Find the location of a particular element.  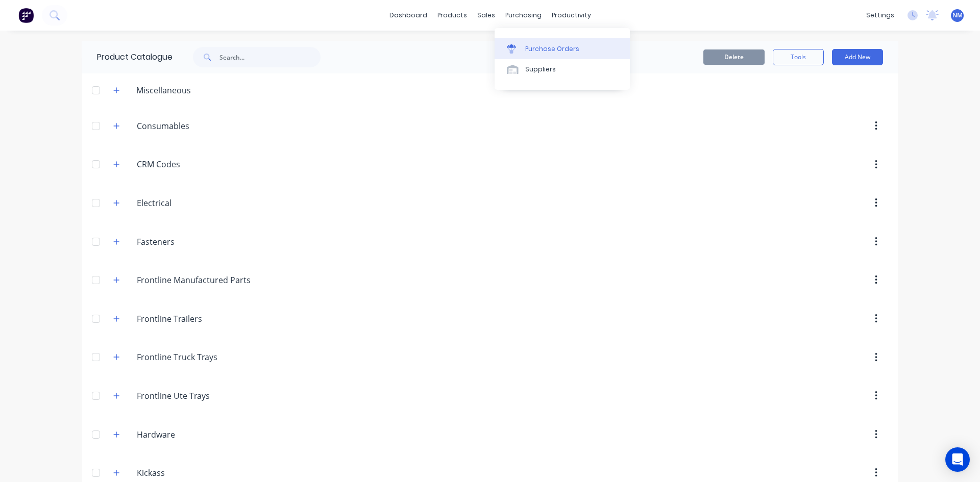

div: productivity is located at coordinates (571, 15).